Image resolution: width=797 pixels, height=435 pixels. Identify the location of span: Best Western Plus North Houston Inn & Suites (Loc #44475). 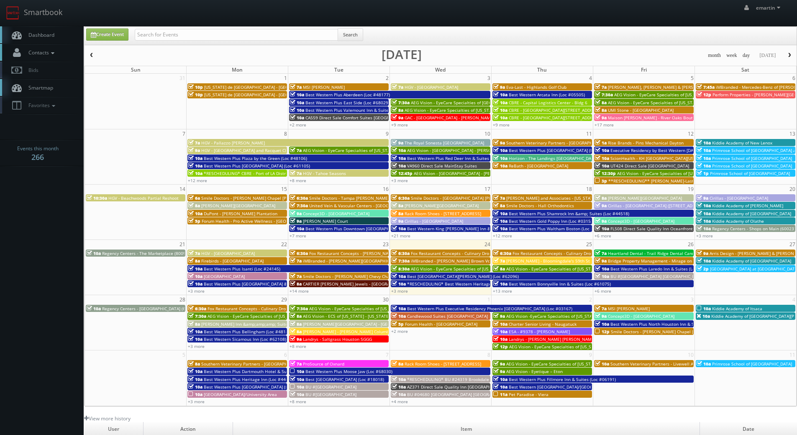
(670, 324).